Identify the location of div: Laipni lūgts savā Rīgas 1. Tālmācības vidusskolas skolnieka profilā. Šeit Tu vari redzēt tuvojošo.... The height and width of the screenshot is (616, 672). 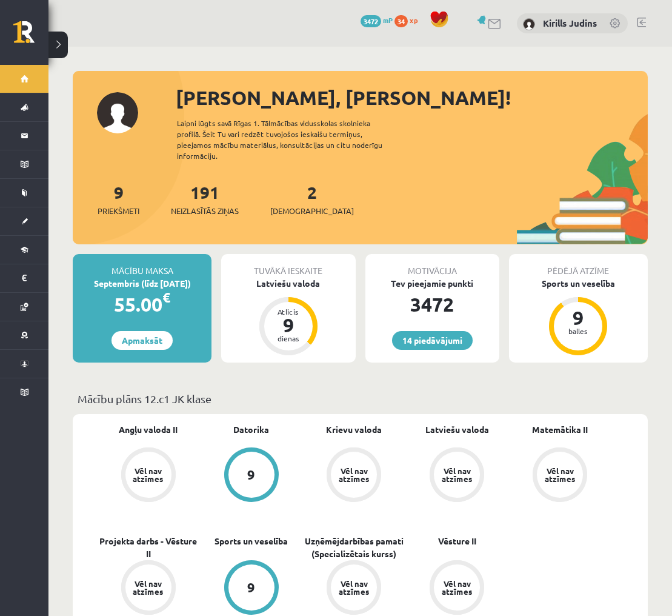
(290, 139).